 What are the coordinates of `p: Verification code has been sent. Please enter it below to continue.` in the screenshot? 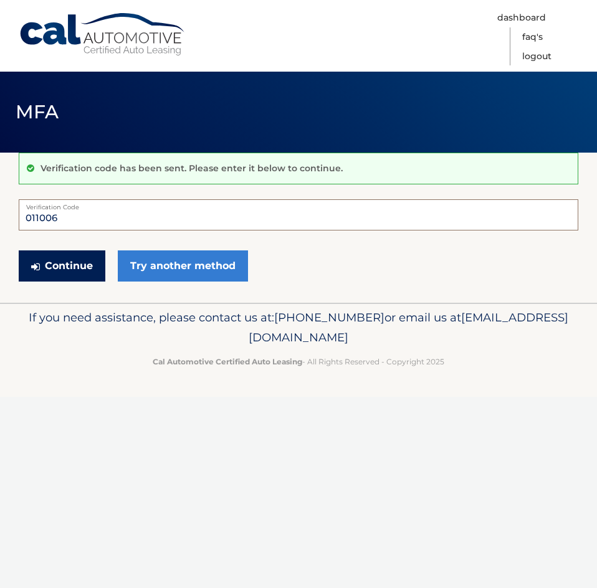 It's located at (191, 168).